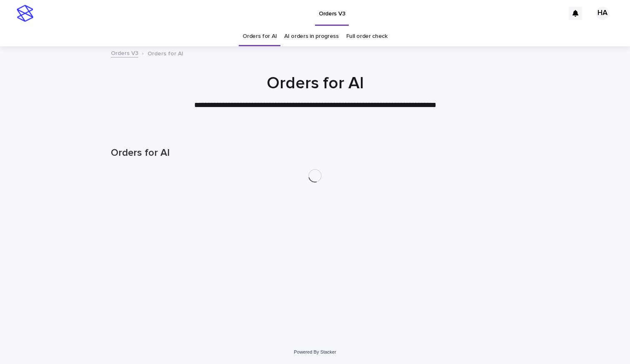  I want to click on a: Orders V3, so click(125, 52).